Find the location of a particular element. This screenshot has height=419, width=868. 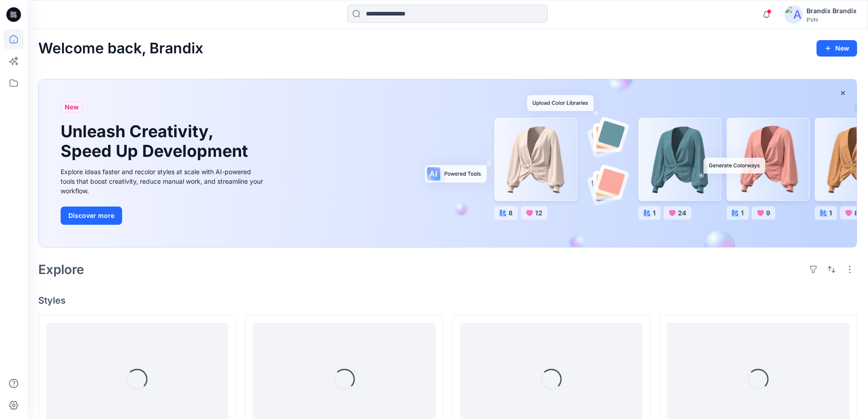

button: New is located at coordinates (837, 48).